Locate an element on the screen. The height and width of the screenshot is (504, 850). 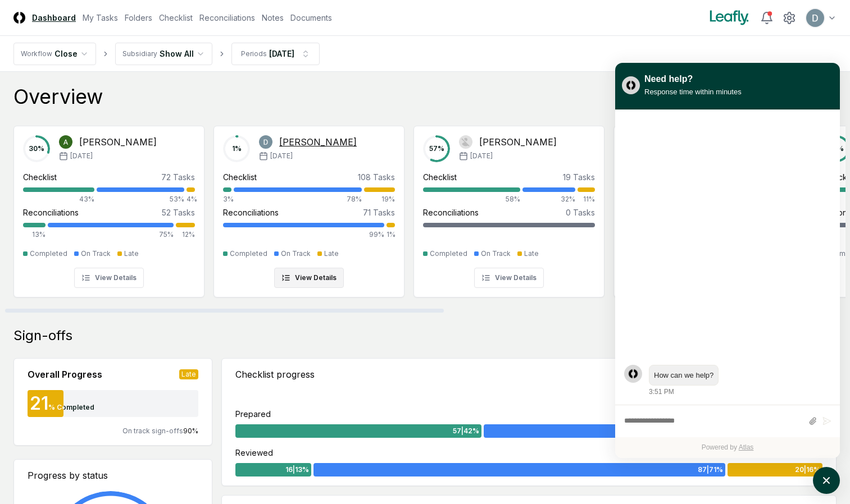
span: 87 | 71 % is located at coordinates (710, 470).